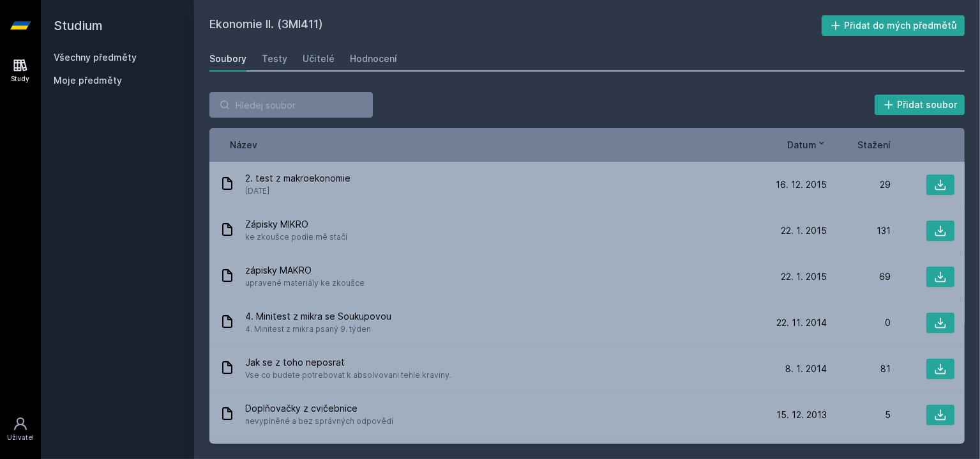 The height and width of the screenshot is (459, 980). Describe the element at coordinates (515, 25) in the screenshot. I see `h2: Ekonomie II. (3MI411)` at that location.